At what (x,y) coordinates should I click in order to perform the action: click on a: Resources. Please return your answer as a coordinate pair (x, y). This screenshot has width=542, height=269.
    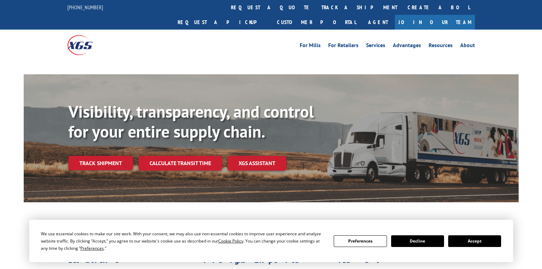
    Looking at the image, I should click on (441, 46).